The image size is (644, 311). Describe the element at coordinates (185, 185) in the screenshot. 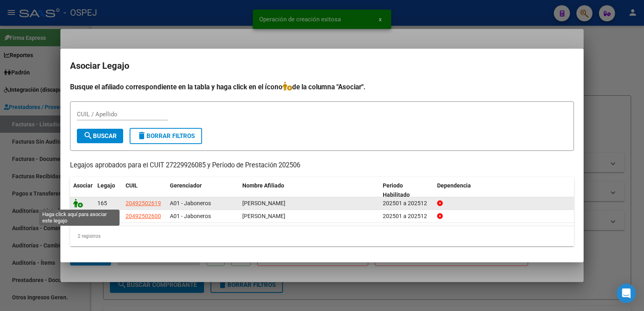

I see `span: Gerenciador` at that location.